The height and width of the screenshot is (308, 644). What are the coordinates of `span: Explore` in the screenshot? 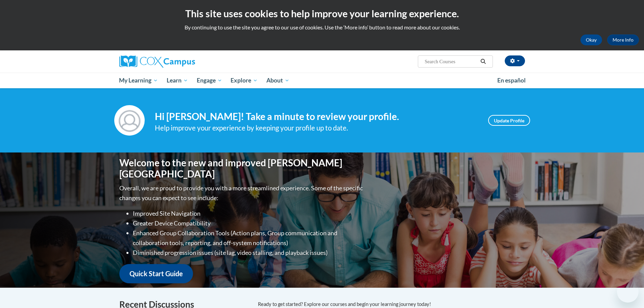 It's located at (244, 80).